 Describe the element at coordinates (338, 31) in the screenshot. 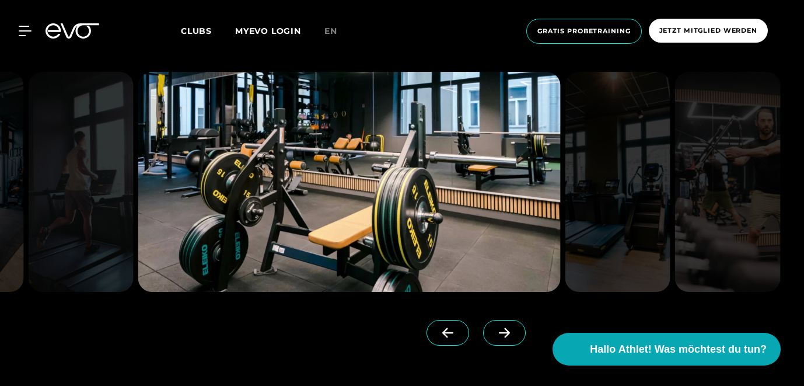

I see `a: en` at that location.